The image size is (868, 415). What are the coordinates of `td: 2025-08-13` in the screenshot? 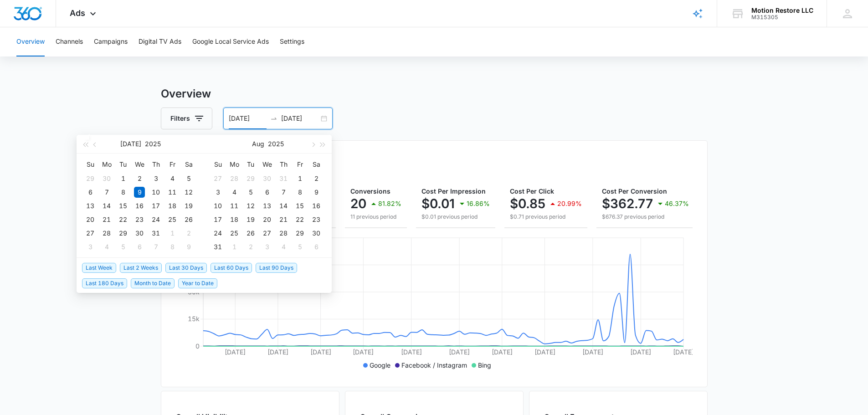 It's located at (267, 206).